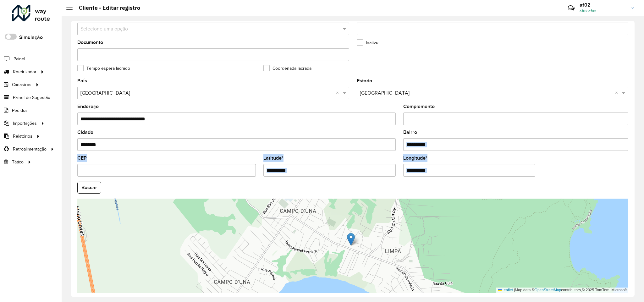  I want to click on label: CEP, so click(82, 158).